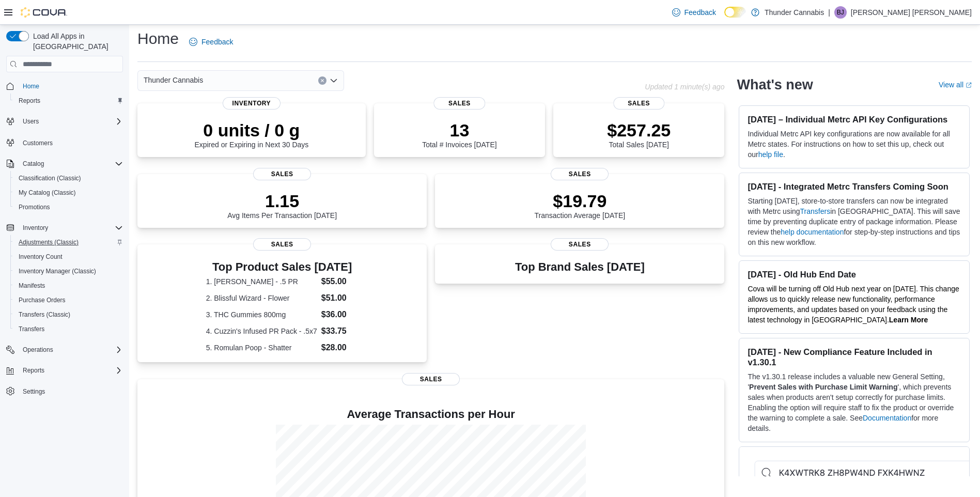  I want to click on div: Barbara Jimmy, so click(841, 13).